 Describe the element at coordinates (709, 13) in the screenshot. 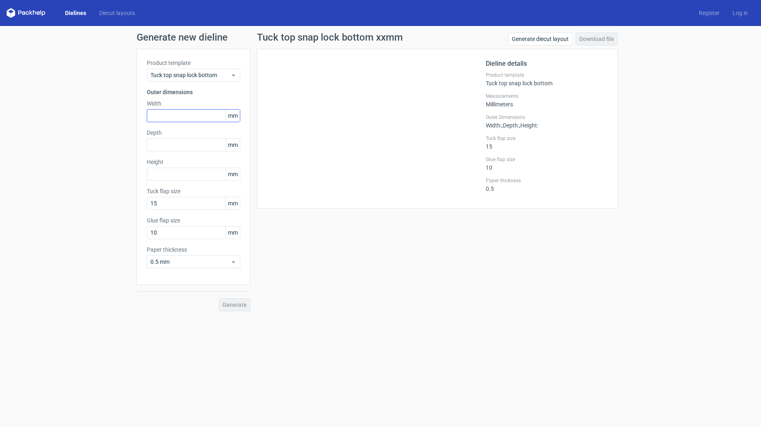

I see `a: Register` at that location.